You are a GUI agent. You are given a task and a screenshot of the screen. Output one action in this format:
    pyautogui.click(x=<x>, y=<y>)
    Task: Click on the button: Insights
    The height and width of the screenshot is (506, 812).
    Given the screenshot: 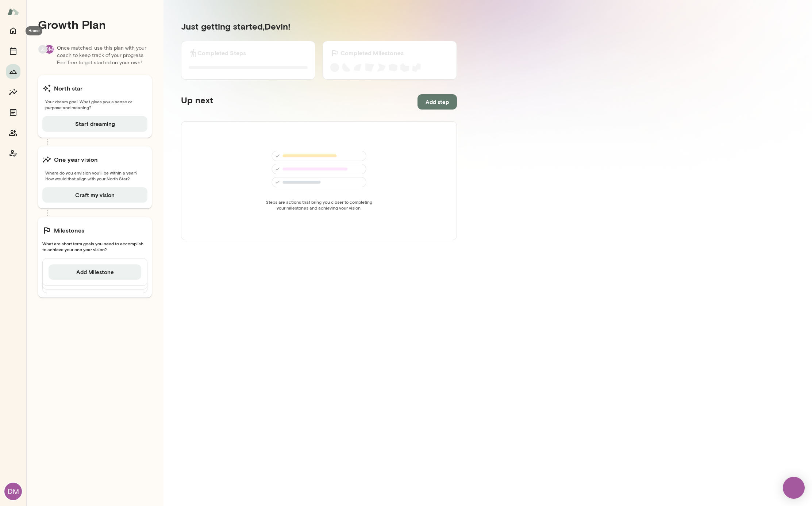 What is the action you would take?
    pyautogui.click(x=13, y=92)
    